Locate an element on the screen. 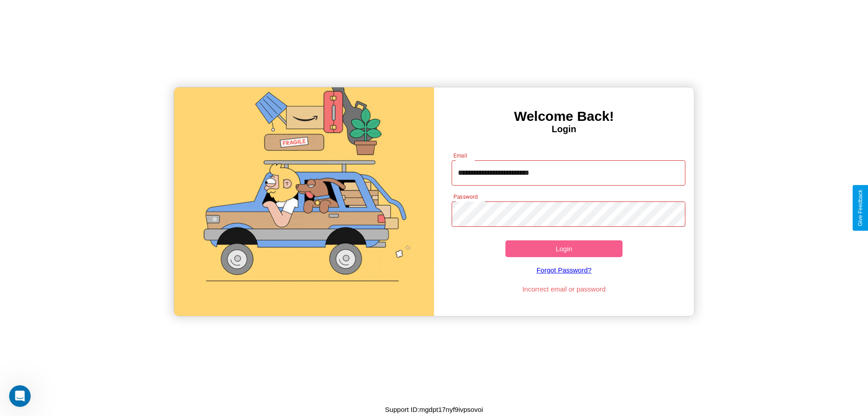  label: Email is located at coordinates (460, 155).